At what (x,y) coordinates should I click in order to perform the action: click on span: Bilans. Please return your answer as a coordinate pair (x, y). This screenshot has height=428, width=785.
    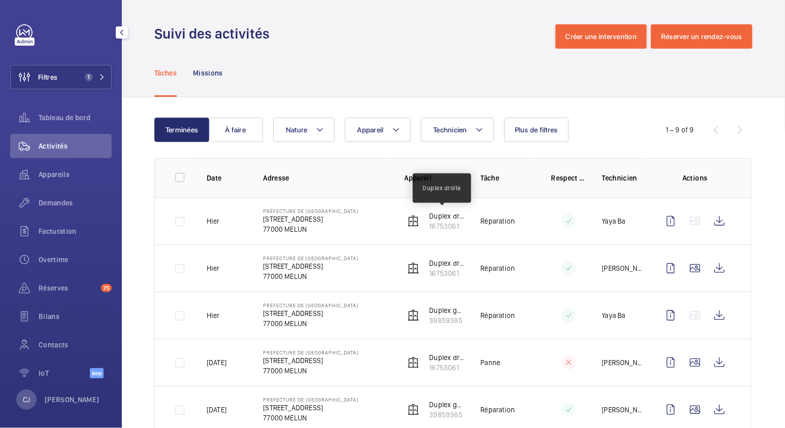
    Looking at the image, I should click on (75, 317).